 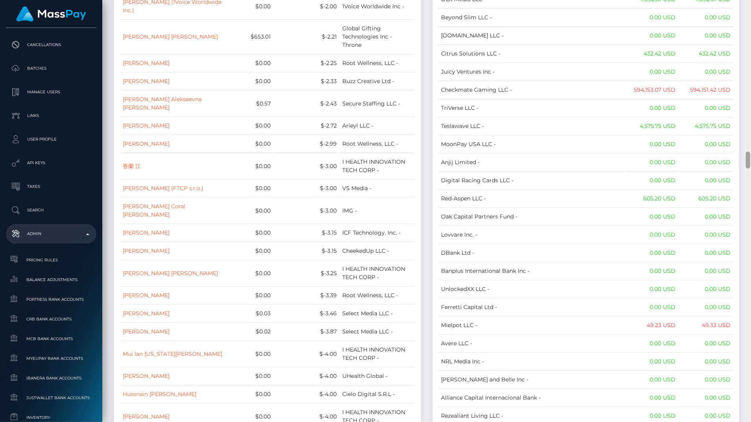 I want to click on td: 49.23 USD, so click(x=652, y=325).